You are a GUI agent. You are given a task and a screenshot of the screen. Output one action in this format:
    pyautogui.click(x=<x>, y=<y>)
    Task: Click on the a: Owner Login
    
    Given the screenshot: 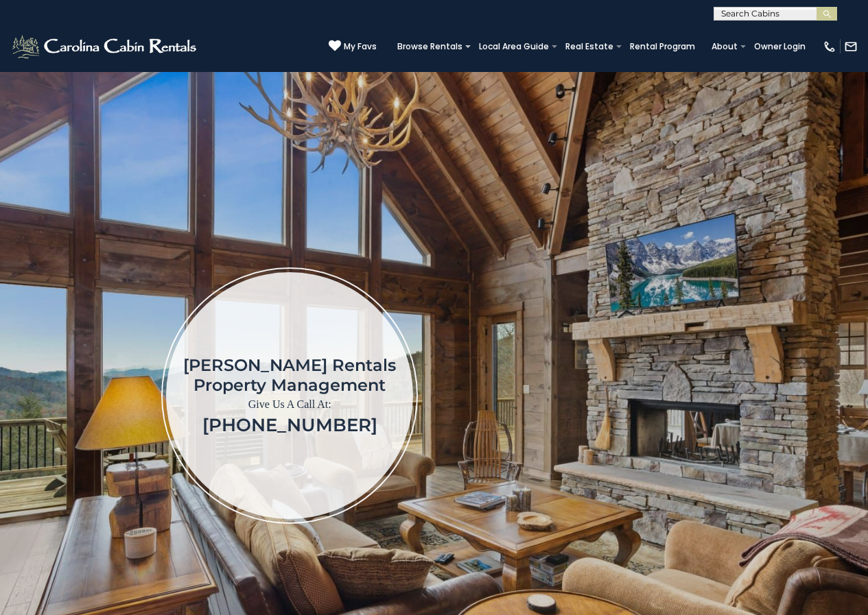 What is the action you would take?
    pyautogui.click(x=780, y=47)
    